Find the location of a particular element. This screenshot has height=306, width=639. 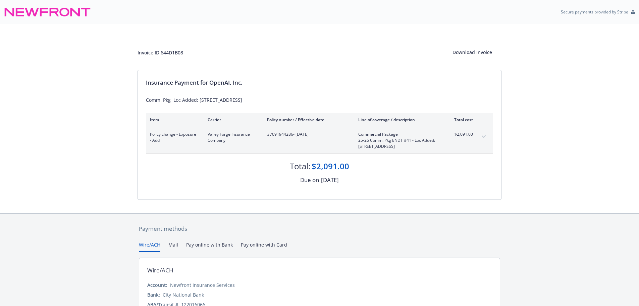

div: Policy number / Effective date is located at coordinates (307, 119).